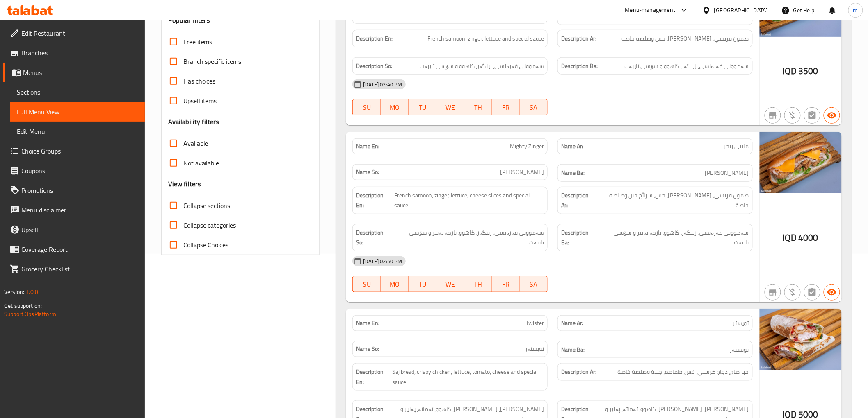  What do you see at coordinates (80, 33) in the screenshot?
I see `span: Edit Restaurant` at bounding box center [80, 33].